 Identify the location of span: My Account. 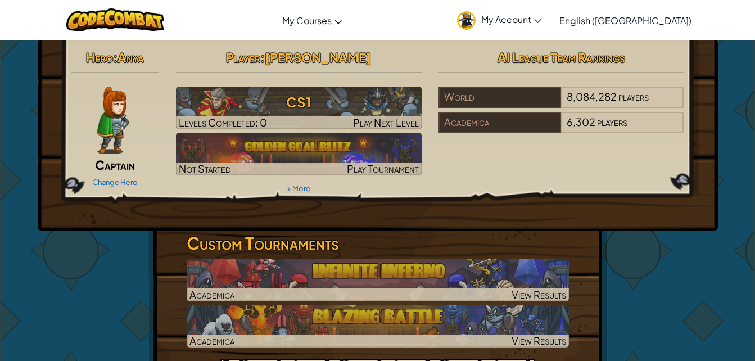
(511, 19).